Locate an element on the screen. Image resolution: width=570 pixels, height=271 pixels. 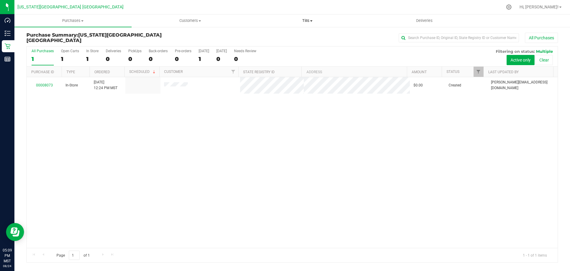
span: In-Store is located at coordinates (71, 85).